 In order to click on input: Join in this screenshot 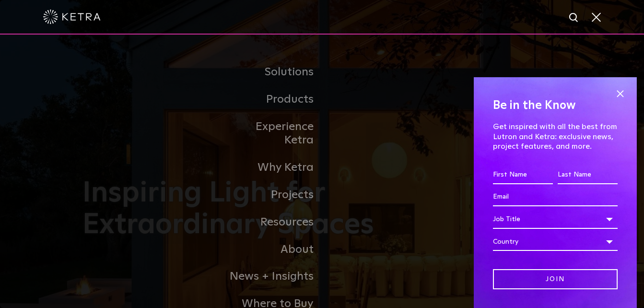, I will do `click(556, 280)`.